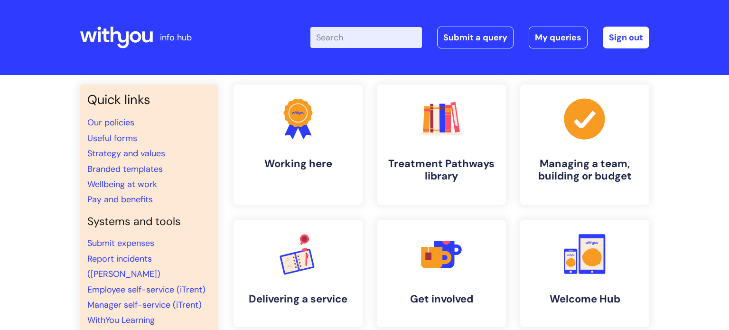  I want to click on a: Wellbeing at work, so click(122, 184).